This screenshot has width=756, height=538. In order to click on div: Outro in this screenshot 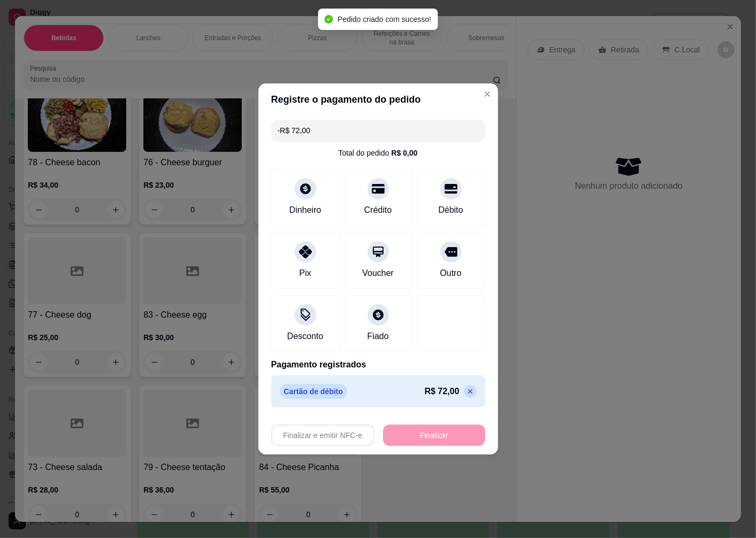, I will do `click(450, 273)`.